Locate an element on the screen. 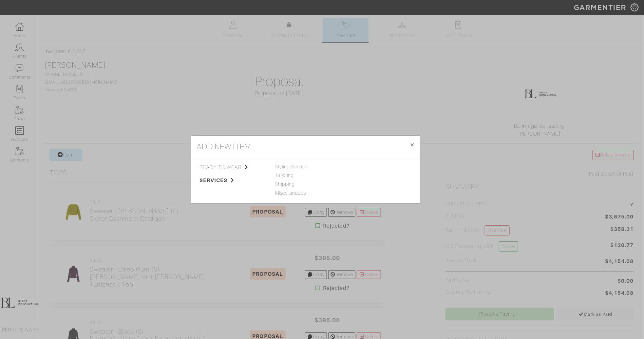 This screenshot has height=339, width=644. a: Shipping is located at coordinates (285, 184).